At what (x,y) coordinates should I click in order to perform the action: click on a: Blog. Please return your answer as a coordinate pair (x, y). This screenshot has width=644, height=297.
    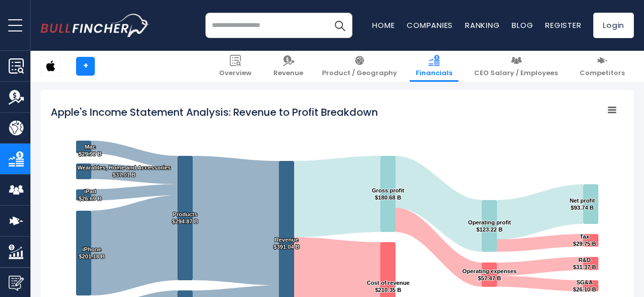
    Looking at the image, I should click on (522, 25).